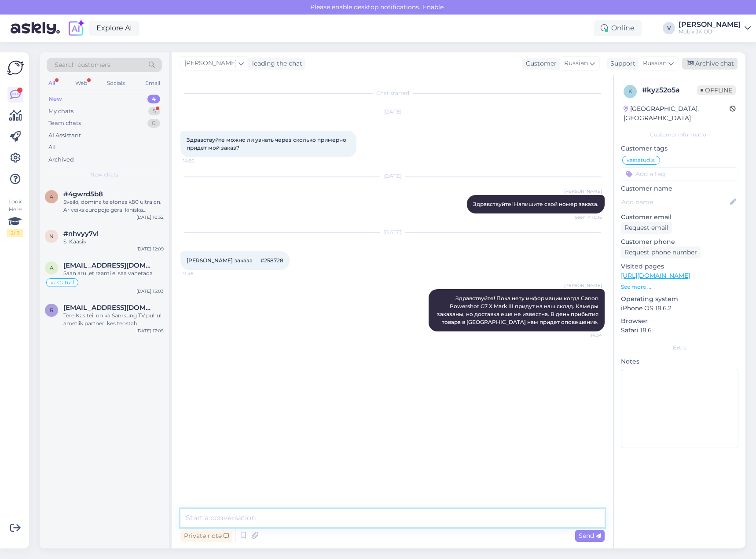 This screenshot has height=559, width=756. What do you see at coordinates (52, 196) in the screenshot?
I see `span: 4` at bounding box center [52, 196].